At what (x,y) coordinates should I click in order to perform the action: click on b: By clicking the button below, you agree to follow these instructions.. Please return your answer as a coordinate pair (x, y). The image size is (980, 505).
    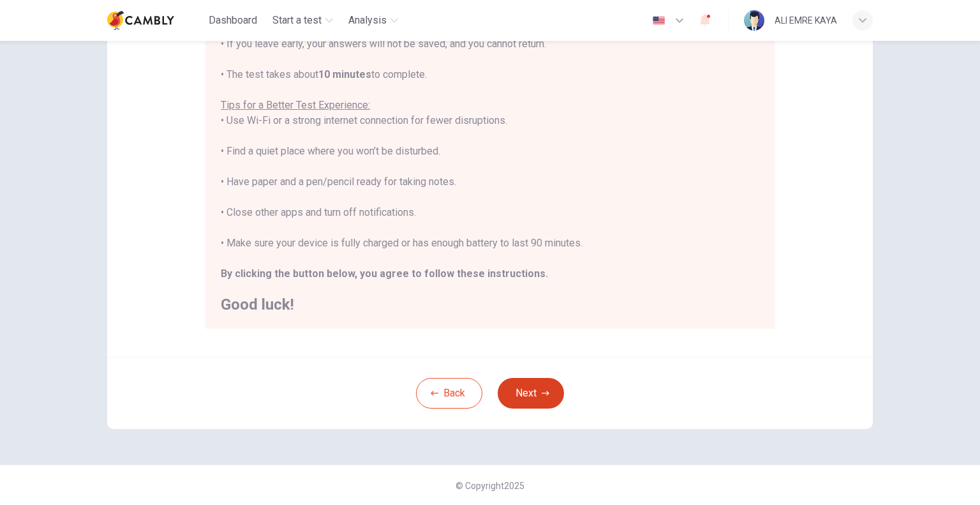
    Looking at the image, I should click on (384, 273).